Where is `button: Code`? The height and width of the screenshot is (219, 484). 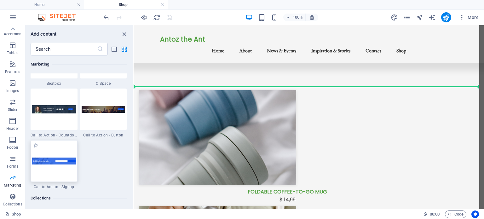 button: Code is located at coordinates (455, 214).